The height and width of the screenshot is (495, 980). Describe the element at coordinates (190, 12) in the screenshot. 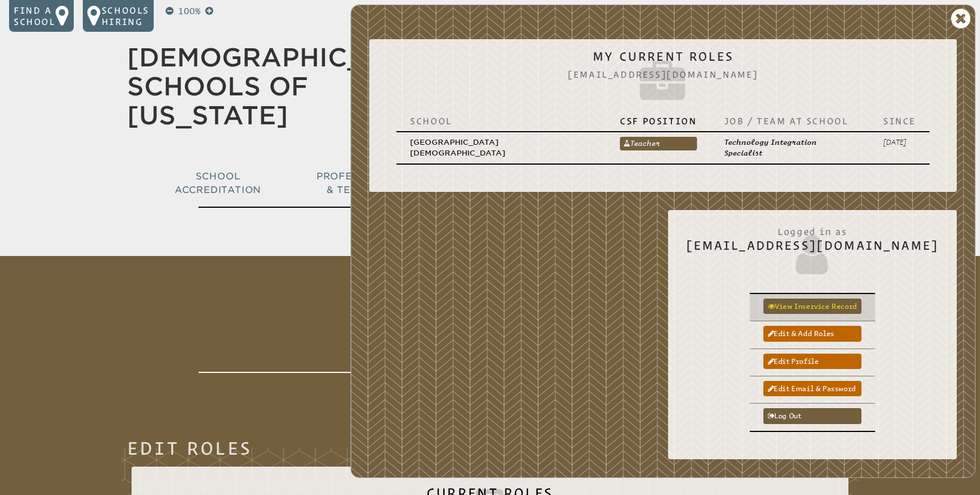

I see `p: 100%` at that location.